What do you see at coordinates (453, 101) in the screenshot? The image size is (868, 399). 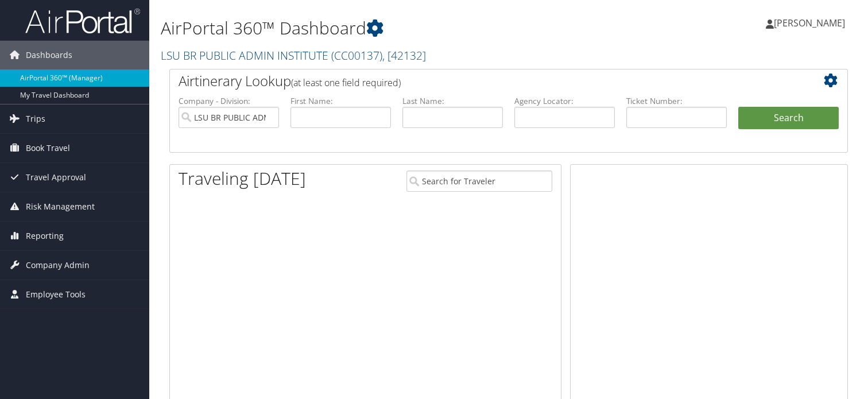 I see `label: Last Name:` at bounding box center [453, 101].